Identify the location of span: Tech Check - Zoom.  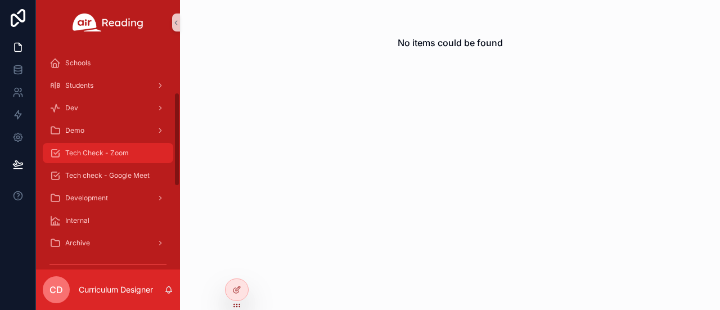
(97, 153).